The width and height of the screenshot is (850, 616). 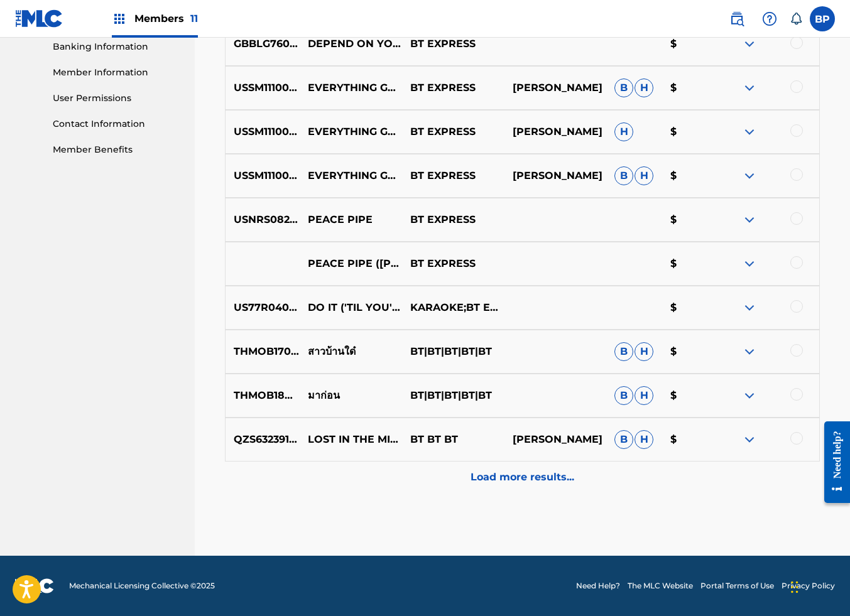 I want to click on div: Chat Widget, so click(x=818, y=585).